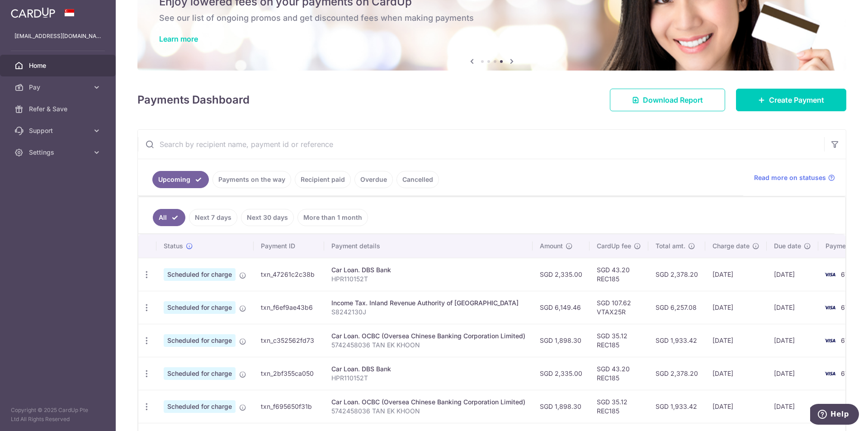 The height and width of the screenshot is (431, 868). I want to click on a: Overdue, so click(373, 180).